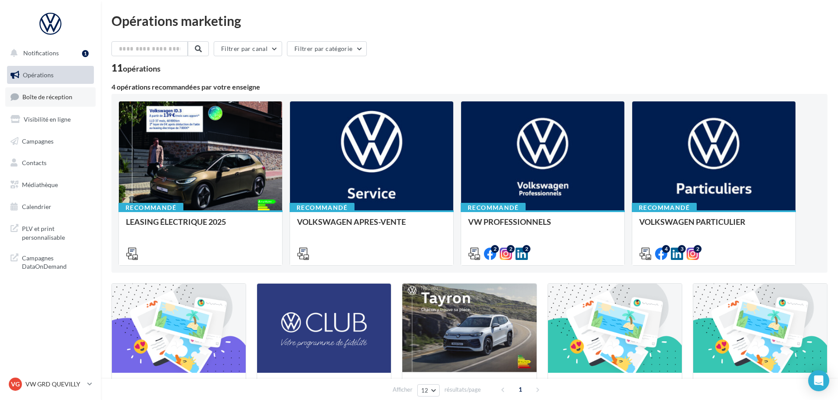 The height and width of the screenshot is (400, 838). Describe the element at coordinates (56, 261) in the screenshot. I see `span: Campagnes DataOnDemand` at that location.